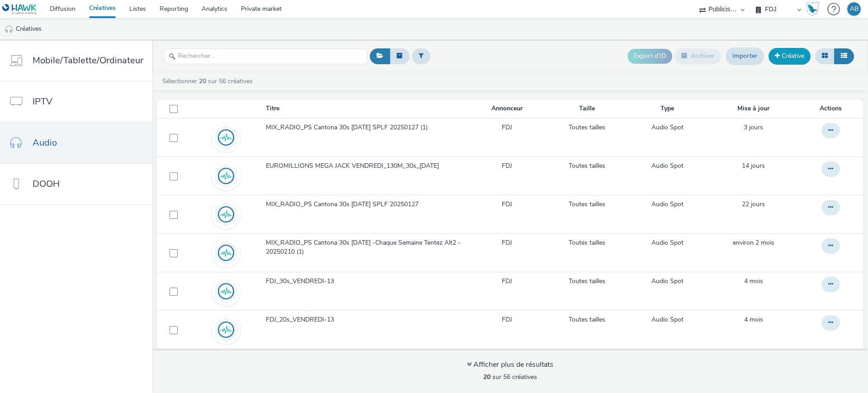 Image resolution: width=868 pixels, height=393 pixels. Describe the element at coordinates (43, 101) in the screenshot. I see `span: IPTV` at that location.